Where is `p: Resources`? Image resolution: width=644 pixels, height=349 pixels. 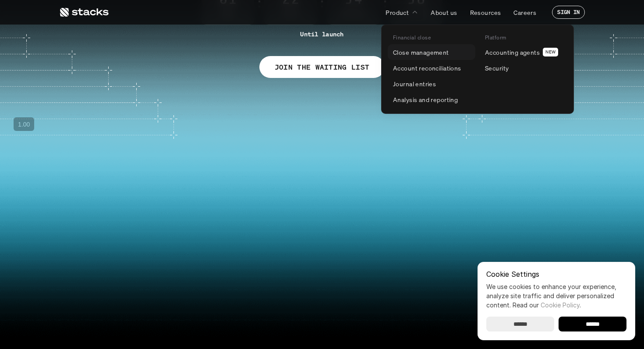
p: Resources is located at coordinates (485, 12).